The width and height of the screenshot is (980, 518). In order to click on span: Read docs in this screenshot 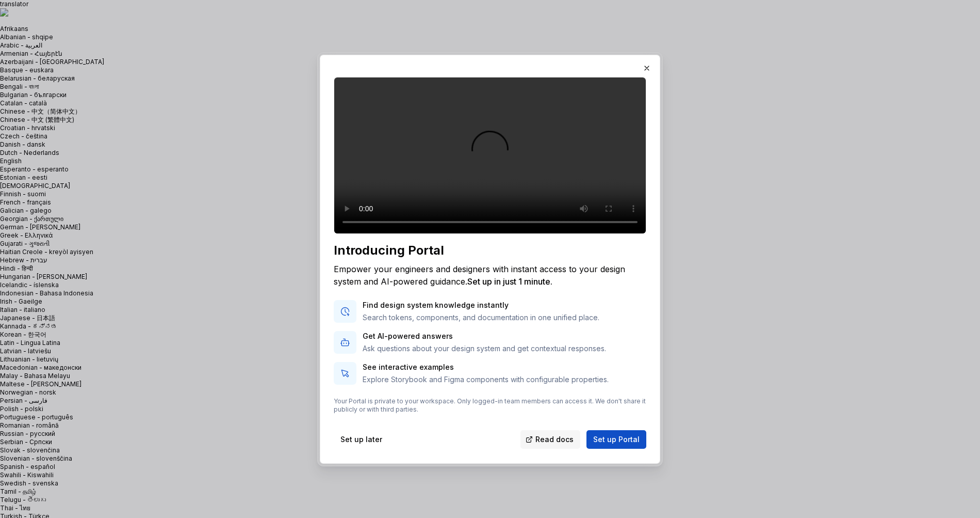, I will do `click(554, 439)`.